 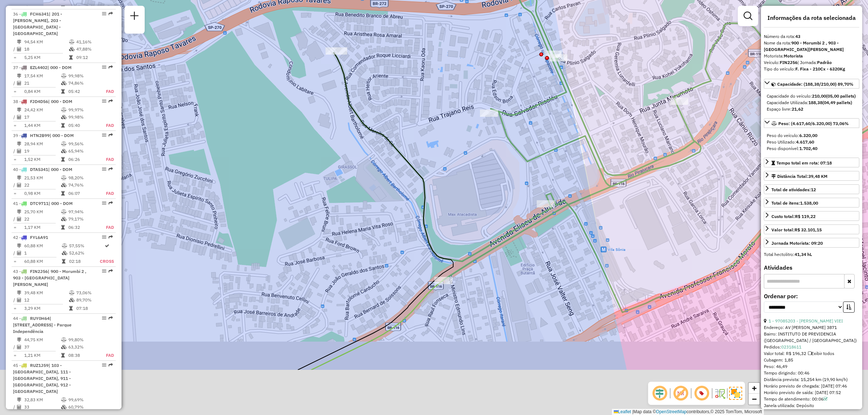 I want to click on span: 38 -, so click(x=43, y=101).